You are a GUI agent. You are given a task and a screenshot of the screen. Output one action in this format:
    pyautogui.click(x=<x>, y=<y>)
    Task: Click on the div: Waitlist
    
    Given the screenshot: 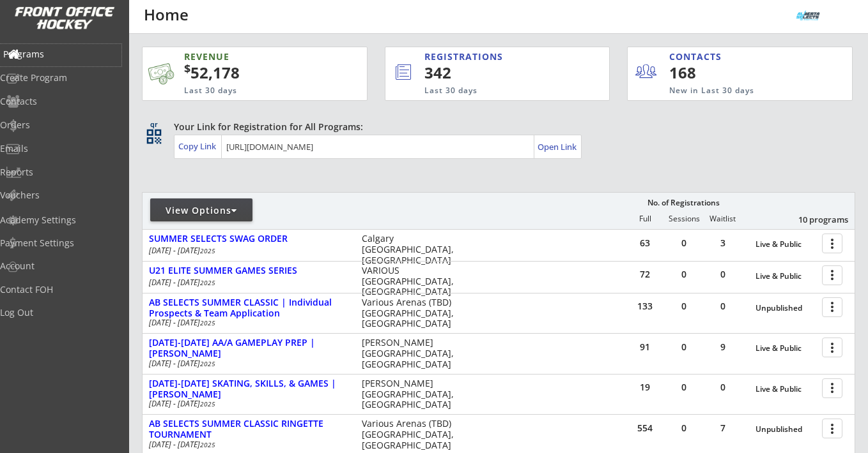 What is the action you would take?
    pyautogui.click(x=722, y=219)
    